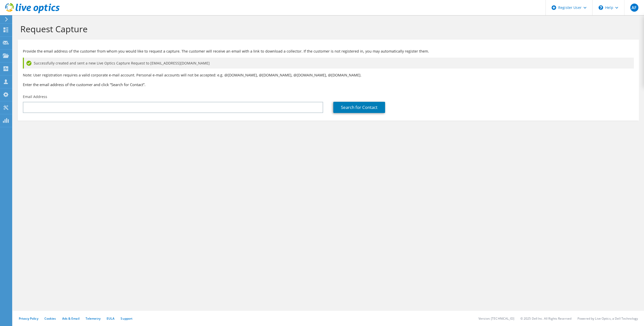 The width and height of the screenshot is (644, 326). I want to click on li: © 2025 Dell Inc. All Rights Reserved, so click(546, 318).